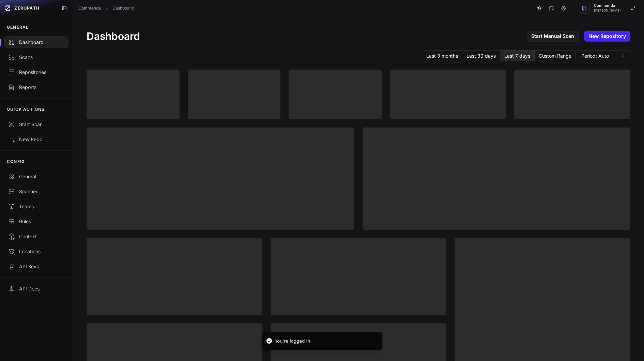 The image size is (644, 361). What do you see at coordinates (607, 5) in the screenshot?
I see `span: Commenda` at bounding box center [607, 5].